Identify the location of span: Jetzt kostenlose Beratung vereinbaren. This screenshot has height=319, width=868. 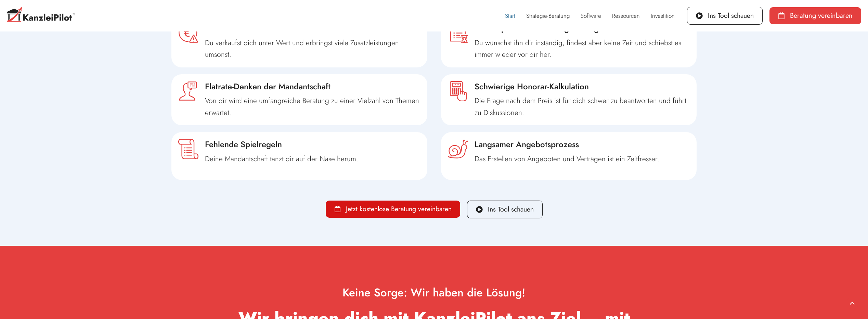
(399, 209).